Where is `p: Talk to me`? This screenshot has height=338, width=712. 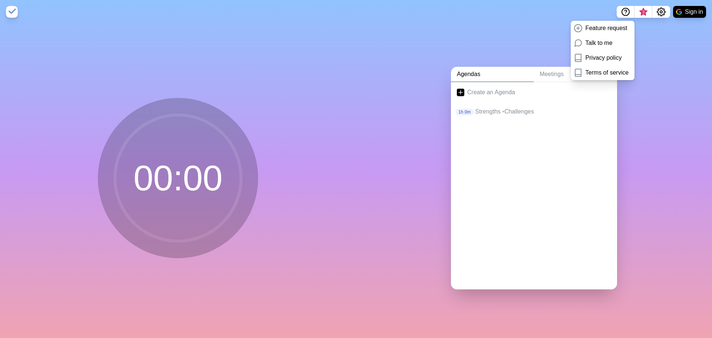
p: Talk to me is located at coordinates (599, 43).